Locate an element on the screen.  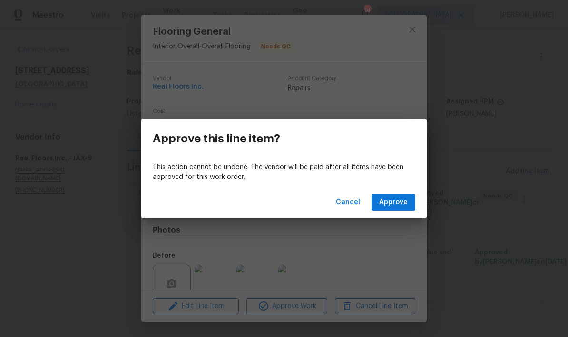
h3: Approve this line item? is located at coordinates (216, 139).